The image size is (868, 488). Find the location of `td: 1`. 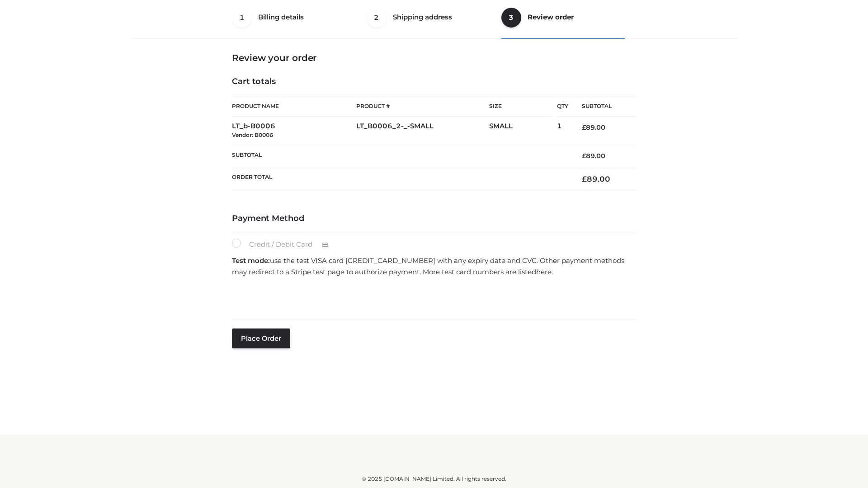

td: 1 is located at coordinates (562, 130).